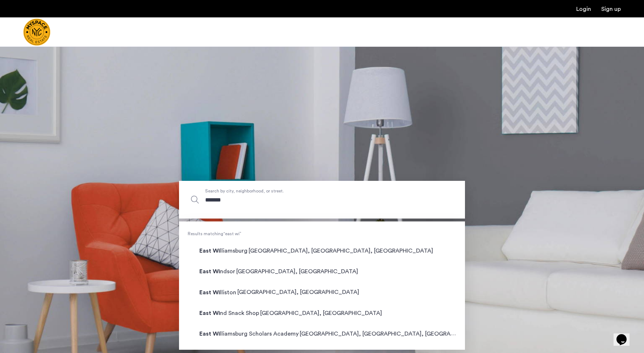  I want to click on a: Registration, so click(611, 9).